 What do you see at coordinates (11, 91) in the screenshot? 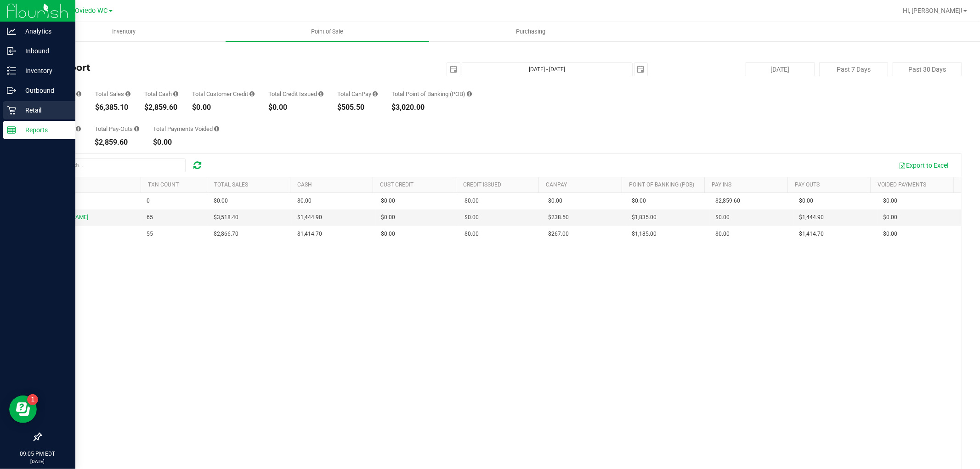
I see `inline-svg: Outbound` at bounding box center [11, 91].